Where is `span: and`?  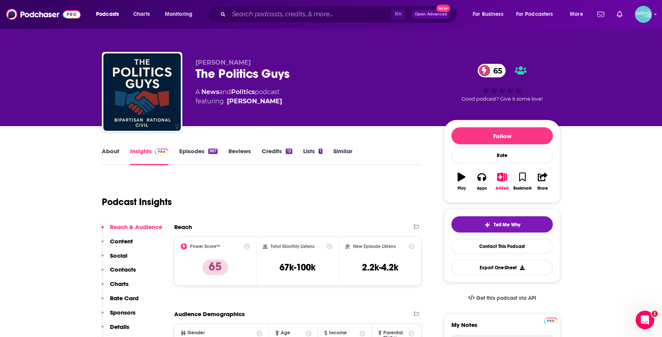 span: and is located at coordinates (225, 92).